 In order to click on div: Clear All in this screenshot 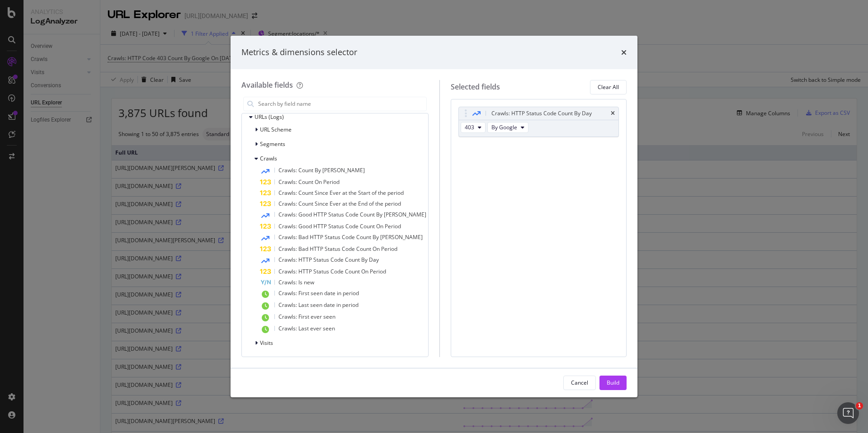, I will do `click(608, 87)`.